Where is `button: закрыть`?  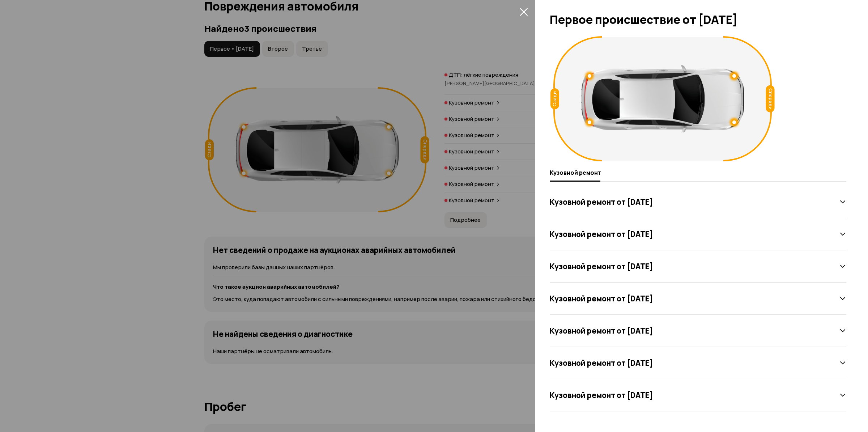
button: закрыть is located at coordinates (524, 11).